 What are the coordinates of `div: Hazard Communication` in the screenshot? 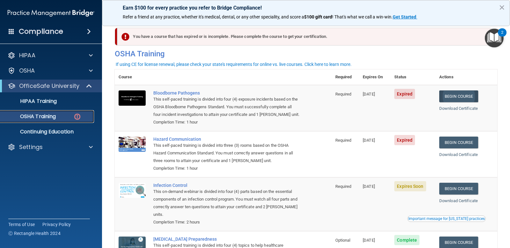 It's located at (226, 139).